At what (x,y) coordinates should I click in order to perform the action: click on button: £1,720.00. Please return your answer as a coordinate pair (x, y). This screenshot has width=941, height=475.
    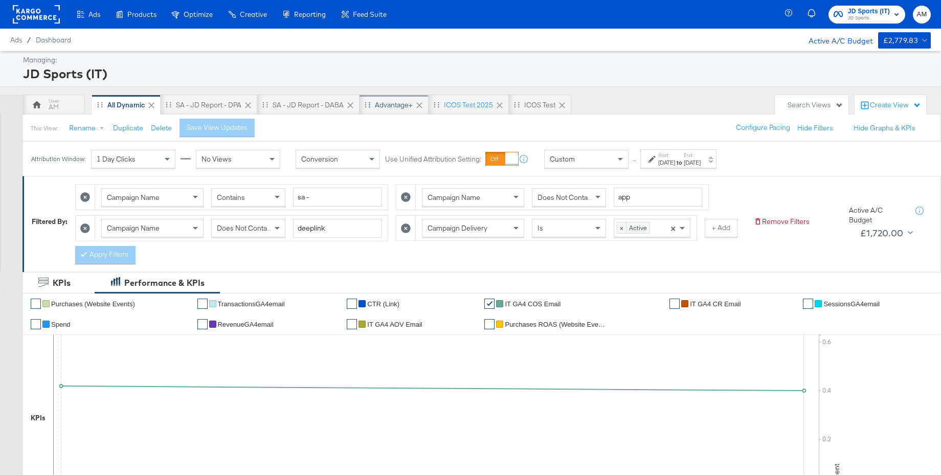
    Looking at the image, I should click on (885, 233).